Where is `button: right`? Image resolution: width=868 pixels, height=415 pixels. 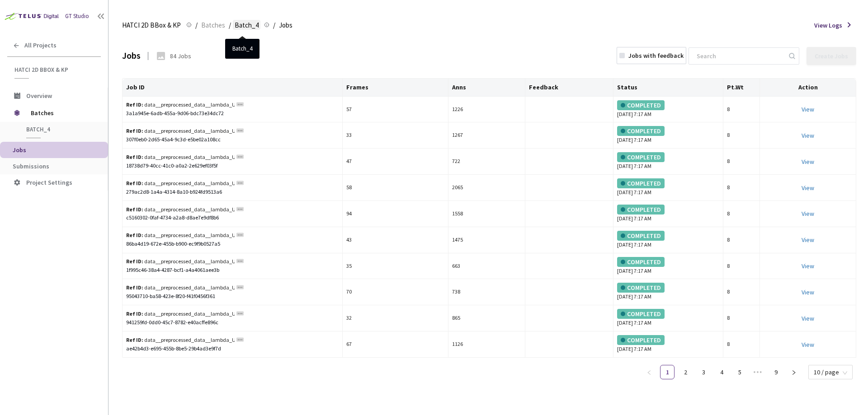
button: right is located at coordinates (794, 372).